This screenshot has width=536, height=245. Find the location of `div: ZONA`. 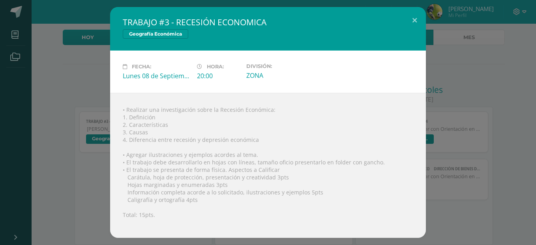

div: ZONA is located at coordinates (280, 75).